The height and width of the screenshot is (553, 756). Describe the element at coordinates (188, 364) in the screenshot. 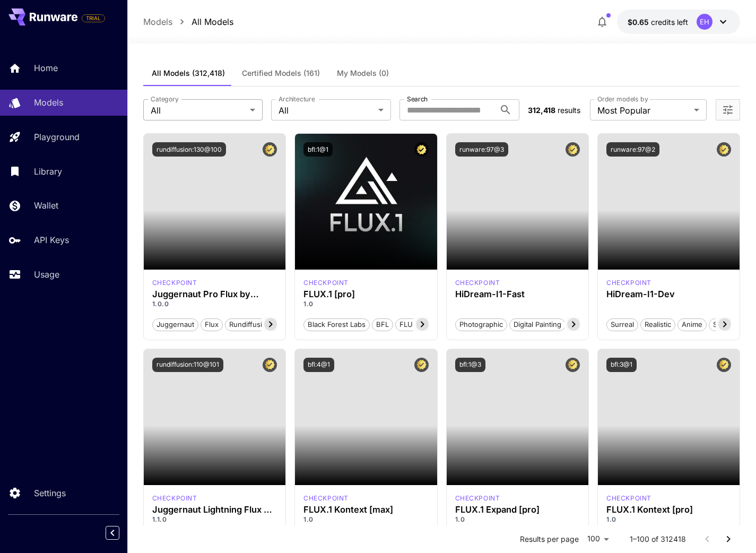

I see `button: rundiffusion:110@101` at that location.